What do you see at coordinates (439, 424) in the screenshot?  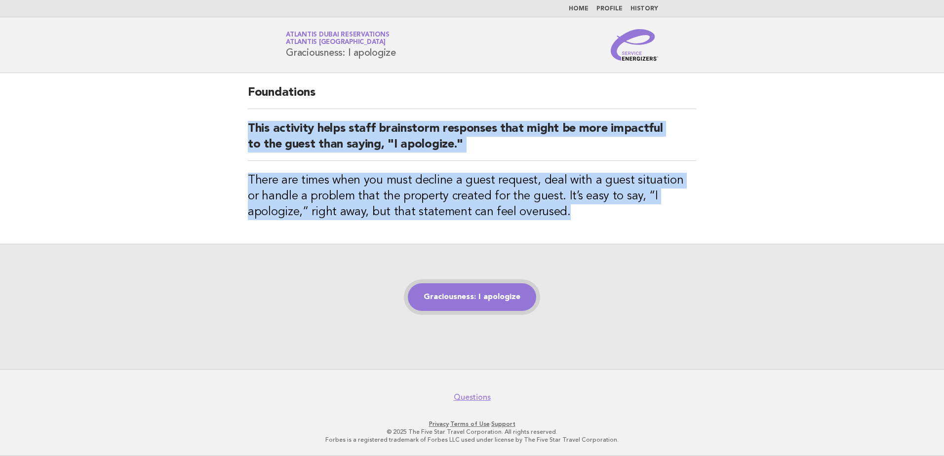 I see `a: Privacy` at bounding box center [439, 424].